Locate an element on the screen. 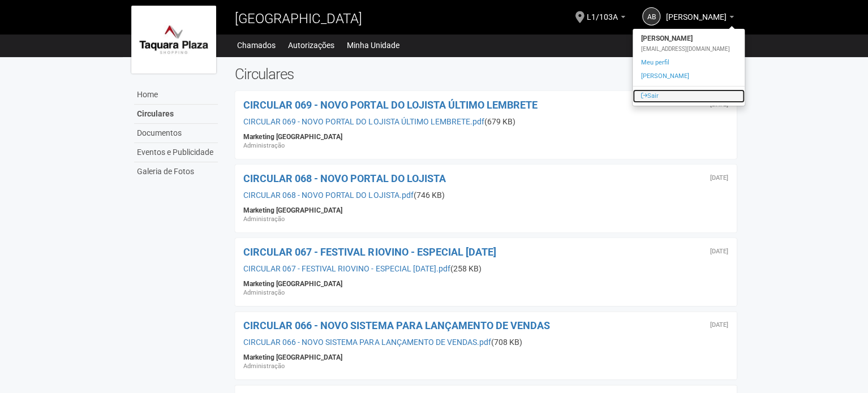  div: (679 KB) is located at coordinates (485, 122).